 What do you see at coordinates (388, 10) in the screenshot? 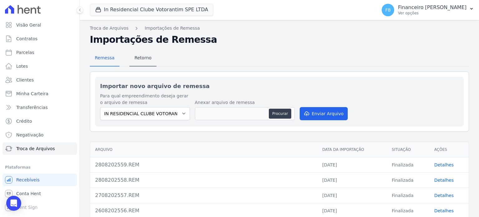
I see `span: FB` at bounding box center [388, 10].